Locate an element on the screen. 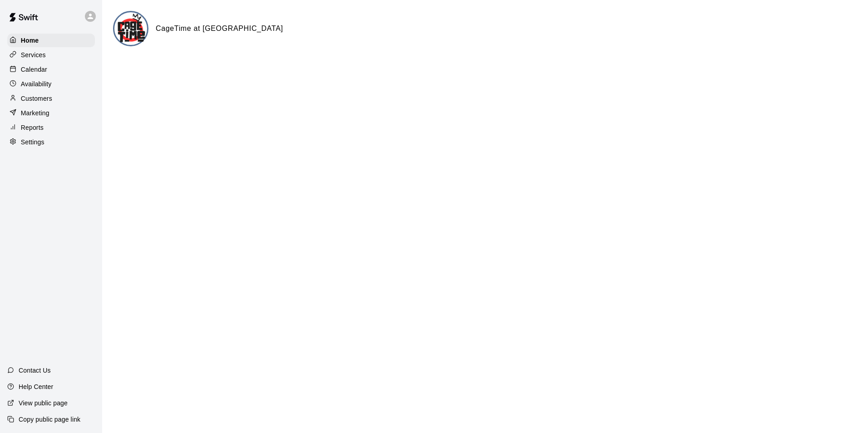  a: Reports is located at coordinates (51, 128).